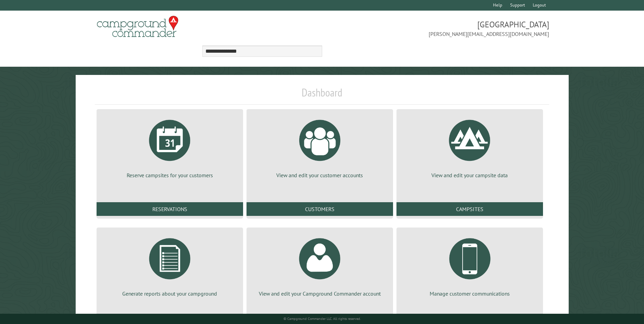 Image resolution: width=644 pixels, height=324 pixels. What do you see at coordinates (320, 293) in the screenshot?
I see `p: View and edit your Campground Commander account` at bounding box center [320, 293].